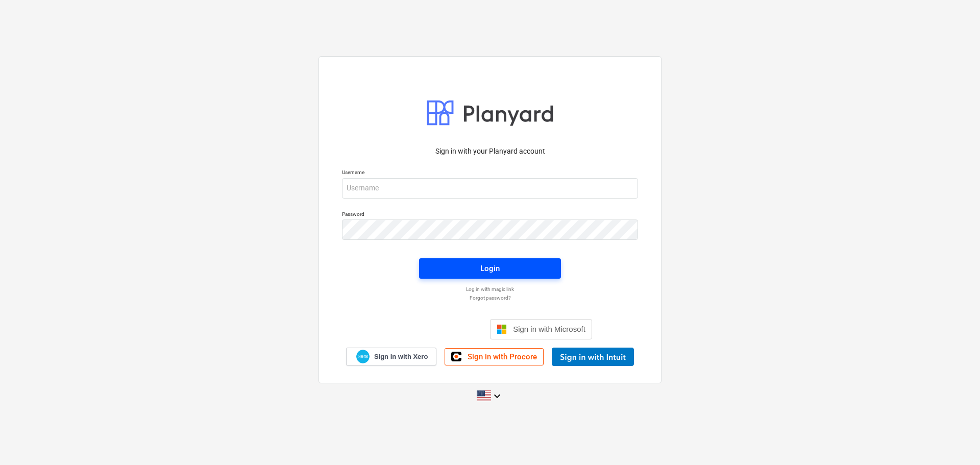 This screenshot has height=465, width=980. Describe the element at coordinates (490, 298) in the screenshot. I see `a: Forgot password?` at that location.